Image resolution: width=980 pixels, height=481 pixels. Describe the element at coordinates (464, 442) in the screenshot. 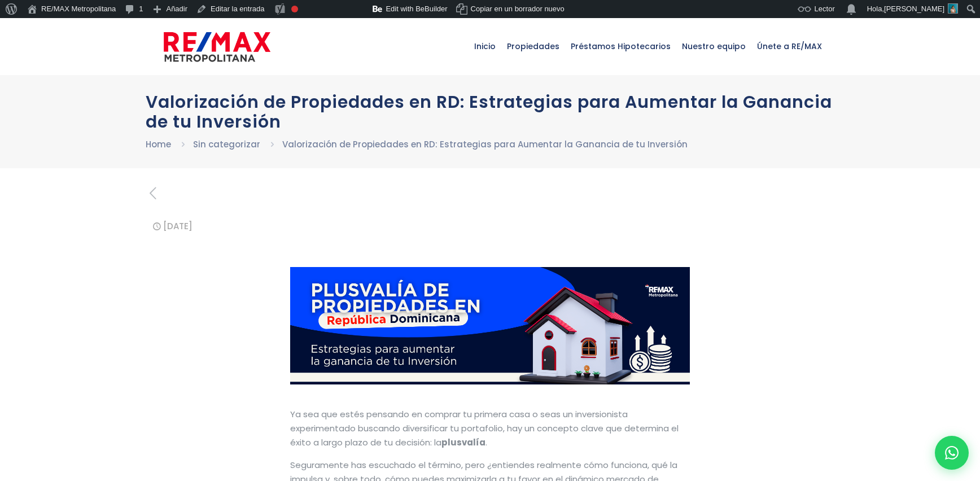

I see `b: plusvalía` at that location.